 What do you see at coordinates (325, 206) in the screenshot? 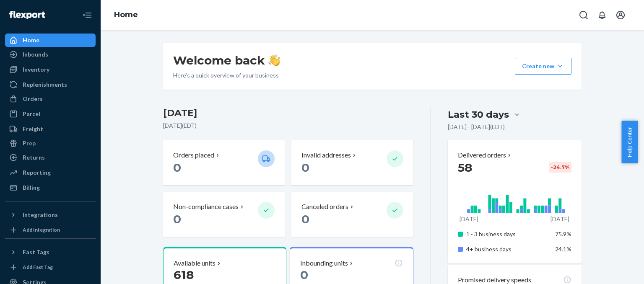
I see `p: Canceled orders` at bounding box center [325, 206].